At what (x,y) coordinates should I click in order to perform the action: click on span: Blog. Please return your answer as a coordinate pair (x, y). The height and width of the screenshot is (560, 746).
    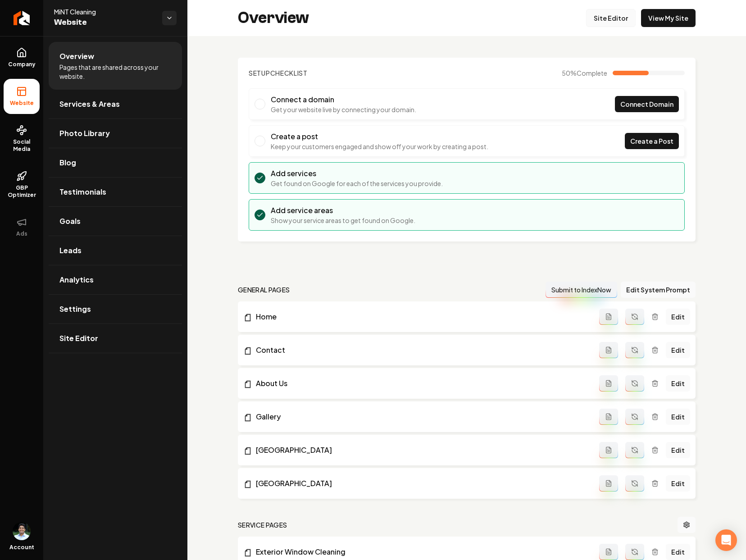
    Looking at the image, I should click on (68, 162).